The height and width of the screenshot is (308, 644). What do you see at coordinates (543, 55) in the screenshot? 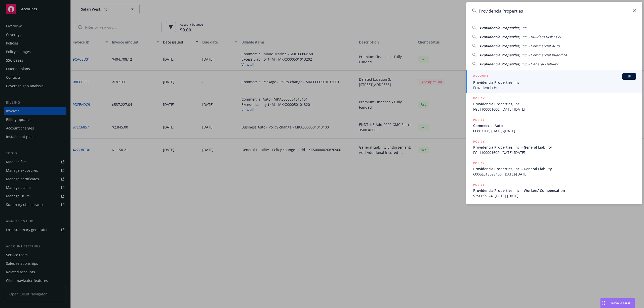
I see `span: , Inc. - Commercial Inland M` at bounding box center [543, 55].